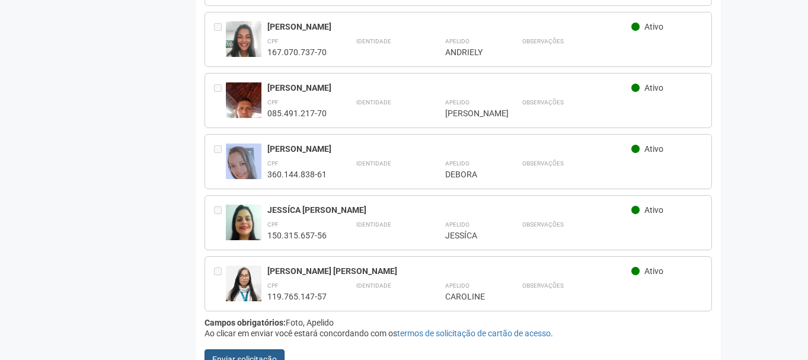 Image resolution: width=808 pixels, height=360 pixels. I want to click on div: 360.144.838-61, so click(297, 174).